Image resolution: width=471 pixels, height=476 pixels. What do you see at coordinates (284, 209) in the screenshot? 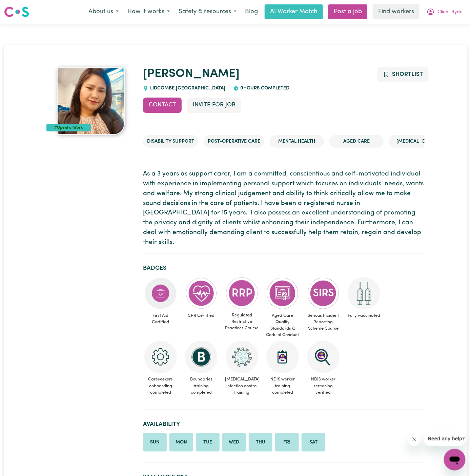
I see `p: As a 3 years as support carer, I am a committed, conscientious and self-motivated individual with...` at bounding box center [284, 209].